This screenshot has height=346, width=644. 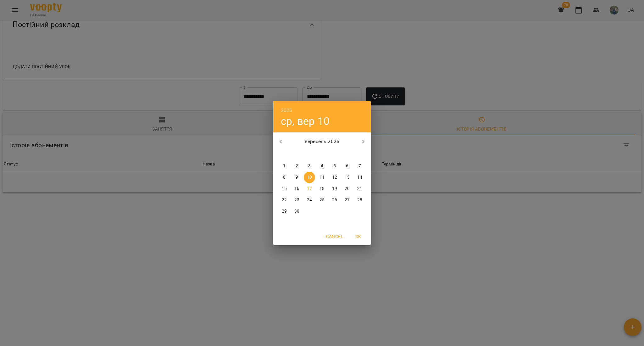 What do you see at coordinates (284, 177) in the screenshot?
I see `button: 8` at bounding box center [284, 177].